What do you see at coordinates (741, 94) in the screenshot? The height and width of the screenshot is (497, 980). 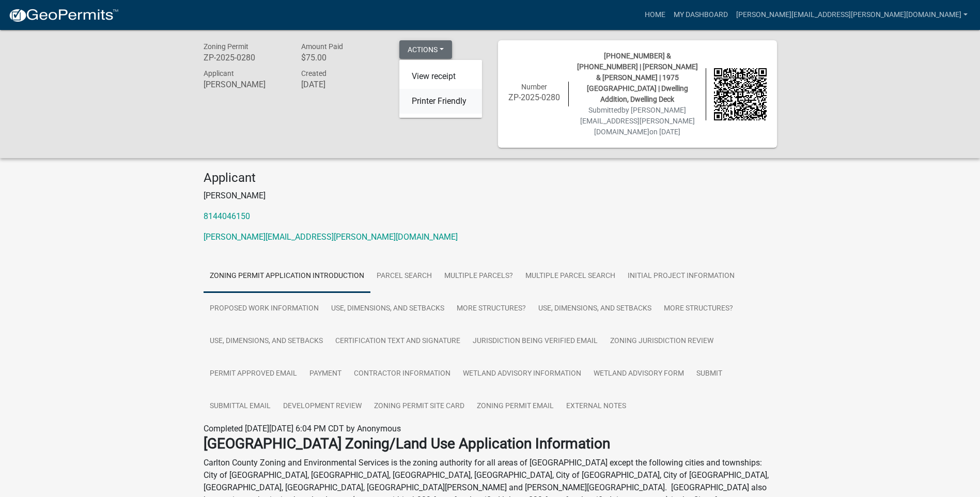 I see `img: QR code` at bounding box center [741, 94].